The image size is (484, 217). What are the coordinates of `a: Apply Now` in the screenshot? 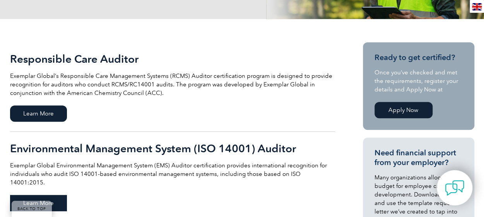 It's located at (403, 110).